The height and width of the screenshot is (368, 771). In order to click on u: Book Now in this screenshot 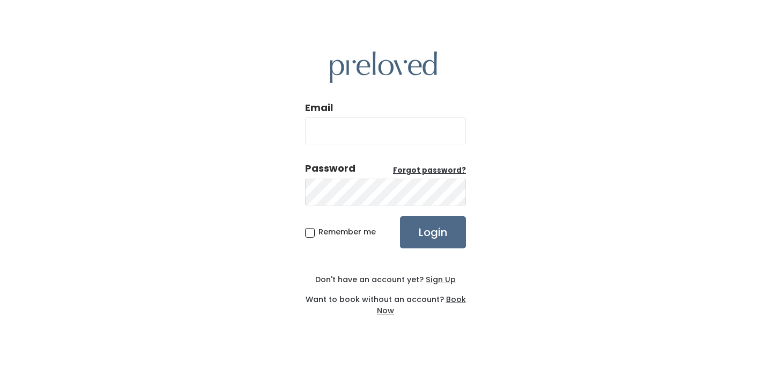, I will do `click(421, 304)`.